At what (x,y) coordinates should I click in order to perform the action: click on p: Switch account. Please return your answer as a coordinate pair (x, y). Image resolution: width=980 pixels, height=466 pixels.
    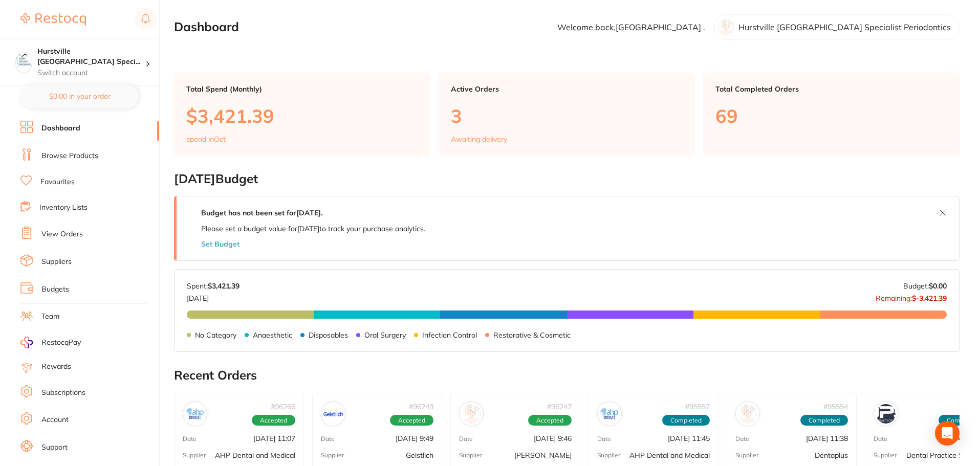
    Looking at the image, I should click on (91, 73).